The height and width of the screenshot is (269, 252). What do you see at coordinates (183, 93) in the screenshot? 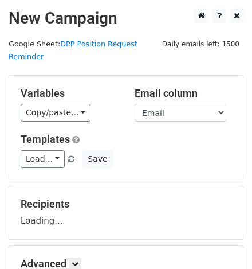
I see `h5: Email column` at bounding box center [183, 93].